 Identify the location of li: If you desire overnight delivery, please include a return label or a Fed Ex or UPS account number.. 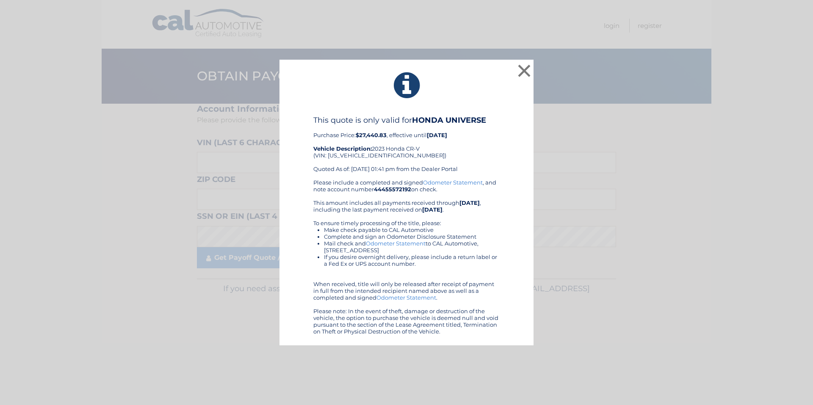
(411, 260).